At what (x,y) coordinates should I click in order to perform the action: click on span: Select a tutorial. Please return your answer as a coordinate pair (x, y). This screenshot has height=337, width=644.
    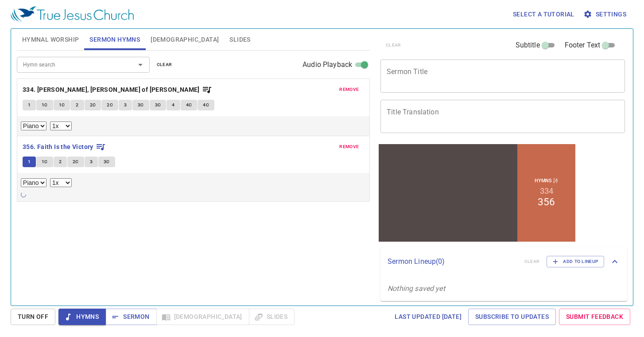
    Looking at the image, I should click on (544, 14).